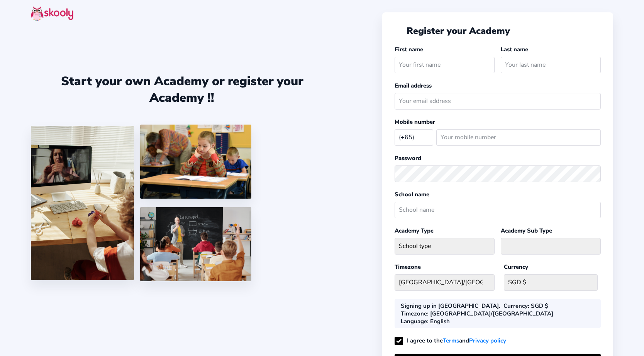 Image resolution: width=644 pixels, height=356 pixels. Describe the element at coordinates (516, 267) in the screenshot. I see `label: Currency` at that location.